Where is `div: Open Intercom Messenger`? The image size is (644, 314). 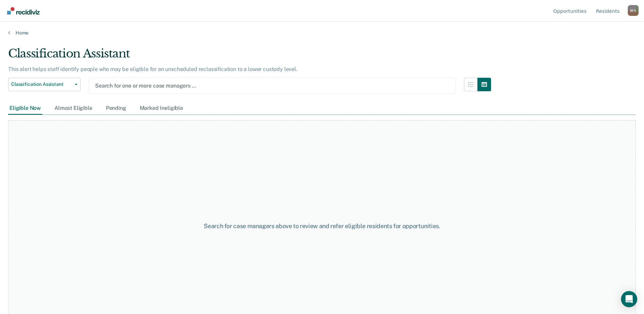 div: Open Intercom Messenger is located at coordinates (629, 299).